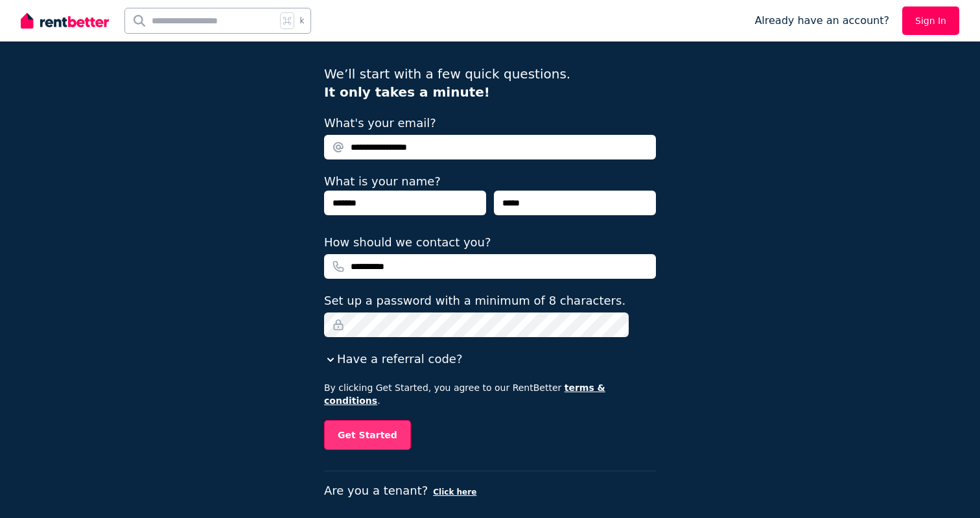 This screenshot has width=980, height=518. I want to click on label: What's your email?, so click(380, 123).